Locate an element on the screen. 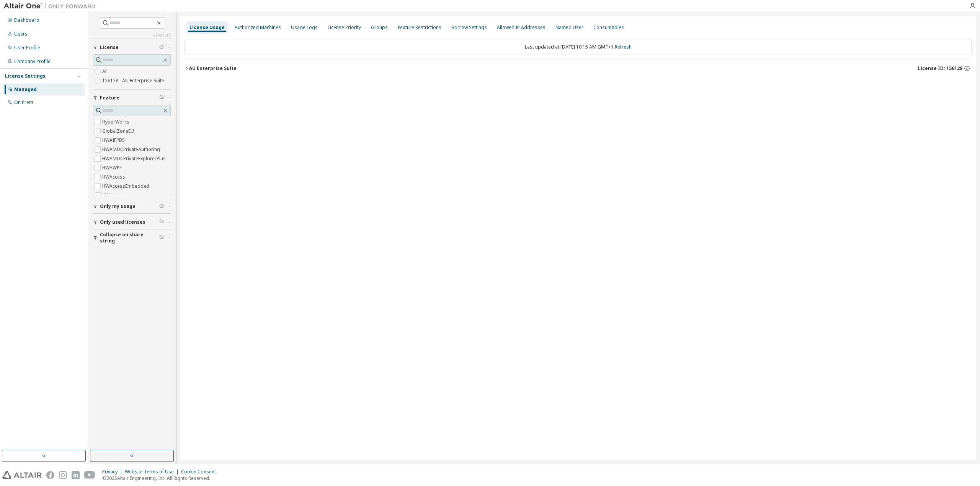  img: Altair One is located at coordinates (52, 6).